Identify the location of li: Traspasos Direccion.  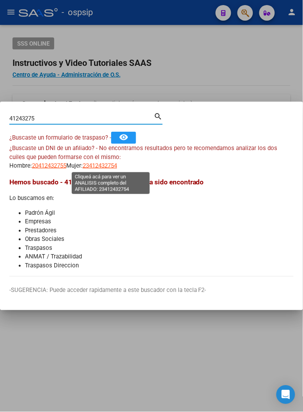
(159, 266).